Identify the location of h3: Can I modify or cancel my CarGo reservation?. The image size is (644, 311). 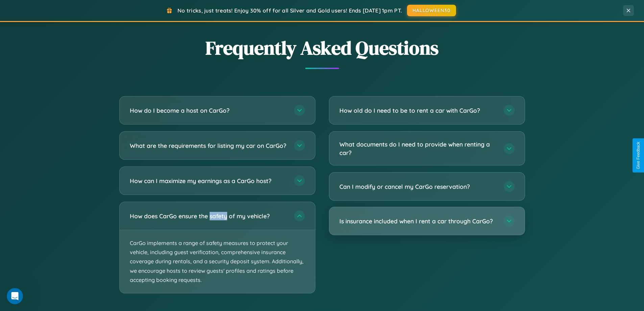
(418, 187).